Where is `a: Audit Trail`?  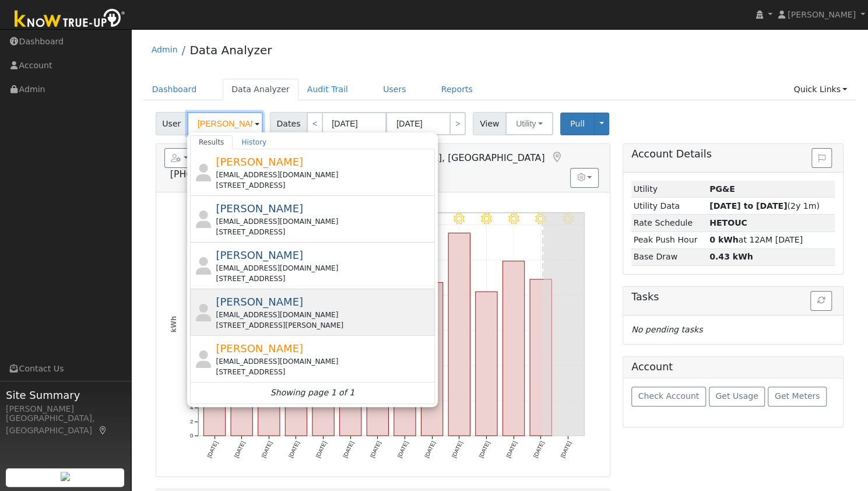 a: Audit Trail is located at coordinates (328, 89).